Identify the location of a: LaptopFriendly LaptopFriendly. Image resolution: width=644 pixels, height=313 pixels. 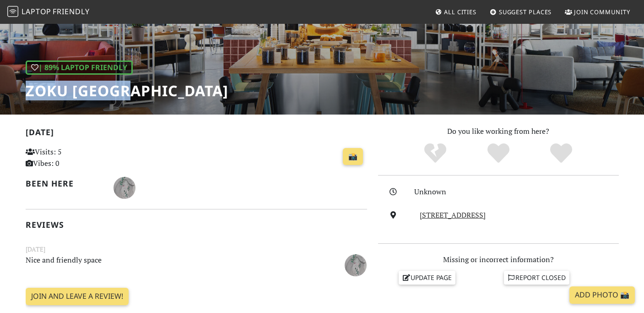
(48, 12).